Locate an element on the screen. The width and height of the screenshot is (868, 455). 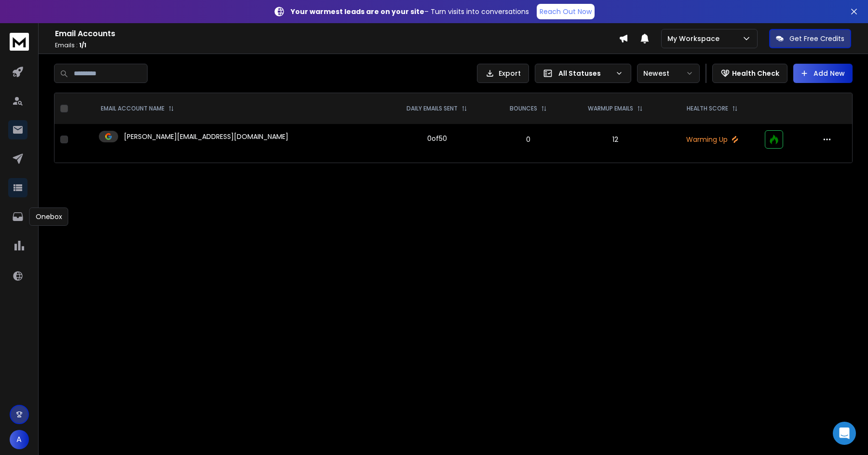
button: Add New is located at coordinates (823, 73).